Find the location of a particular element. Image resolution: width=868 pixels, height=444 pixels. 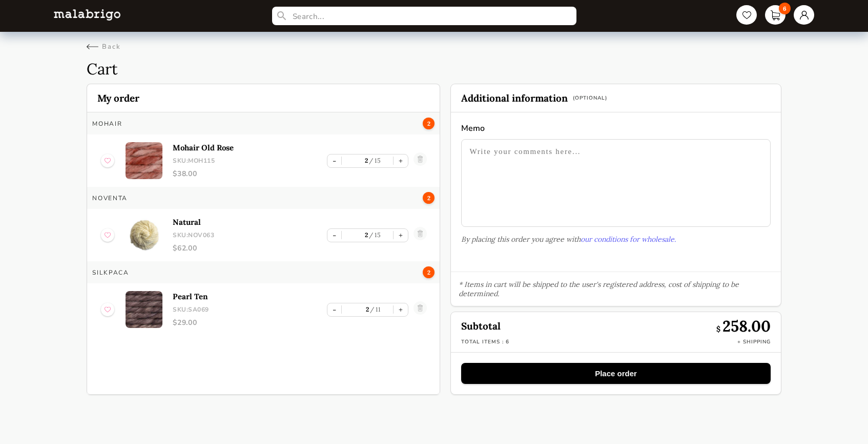

p: SKU: SA069 is located at coordinates (249, 310).